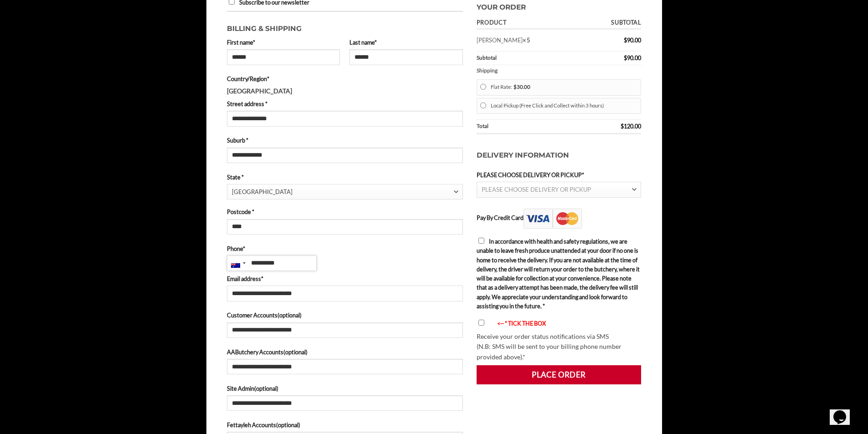  Describe the element at coordinates (529, 218) in the screenshot. I see `label: Pay By Credit Card` at that location.